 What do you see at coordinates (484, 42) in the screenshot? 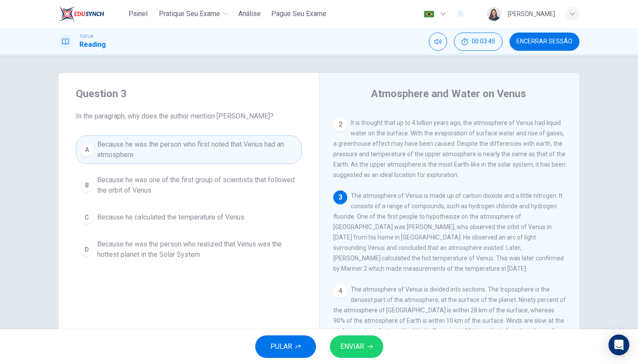
I see `span: 00:03:45` at bounding box center [484, 42].